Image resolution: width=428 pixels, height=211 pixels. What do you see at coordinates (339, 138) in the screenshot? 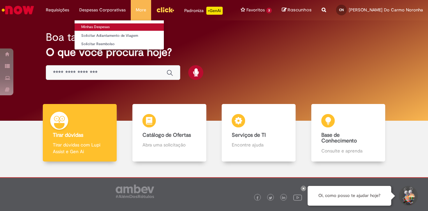
I see `b: Base de Conhecimento` at bounding box center [339, 138].